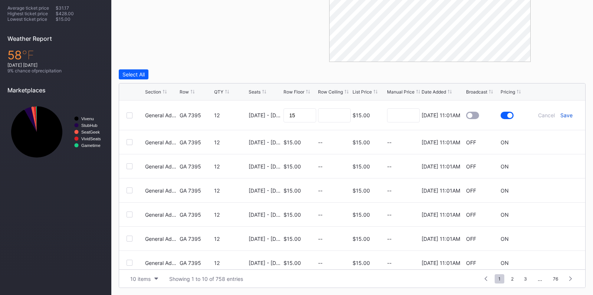 This screenshot has height=295, width=593. I want to click on div: Cancel, so click(546, 115).